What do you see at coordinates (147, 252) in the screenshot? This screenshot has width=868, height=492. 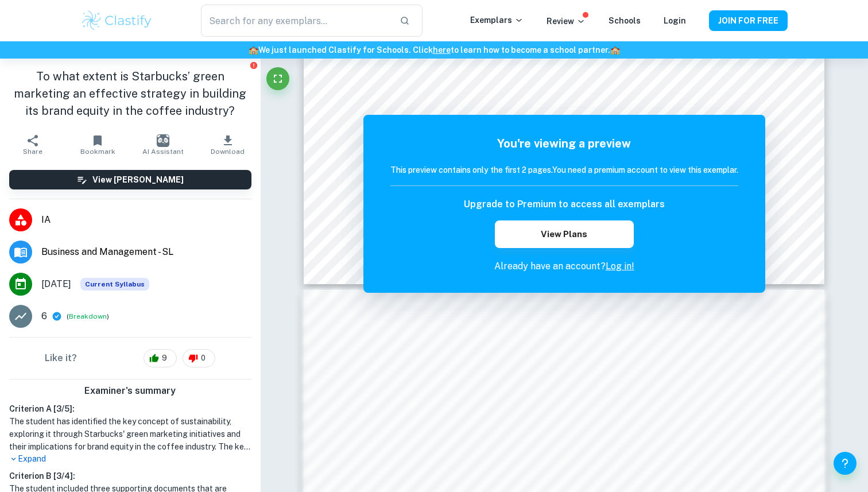 I see `span: Business and Management - SL` at bounding box center [147, 252].